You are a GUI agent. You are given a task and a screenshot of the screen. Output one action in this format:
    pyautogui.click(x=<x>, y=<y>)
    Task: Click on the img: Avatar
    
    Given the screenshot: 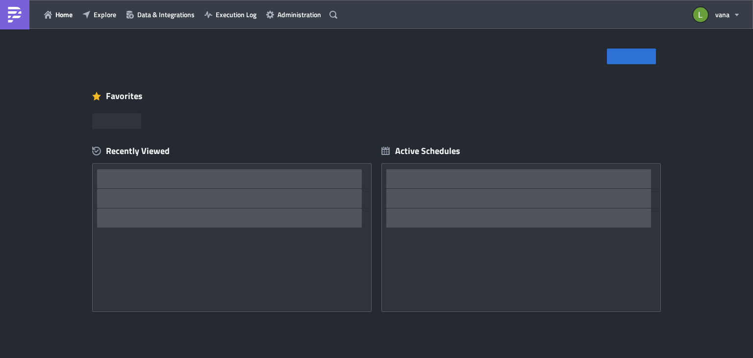 What is the action you would take?
    pyautogui.click(x=701, y=15)
    